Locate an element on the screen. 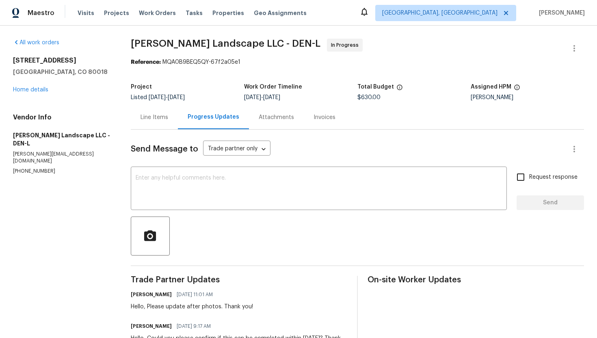 This screenshot has height=338, width=597. h5: Assigned HPM is located at coordinates (491, 87).